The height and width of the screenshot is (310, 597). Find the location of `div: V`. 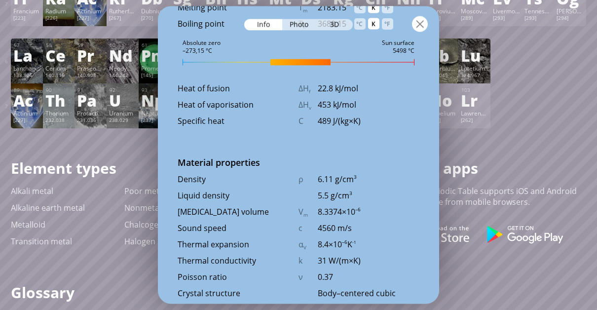

div: V is located at coordinates (308, 212).